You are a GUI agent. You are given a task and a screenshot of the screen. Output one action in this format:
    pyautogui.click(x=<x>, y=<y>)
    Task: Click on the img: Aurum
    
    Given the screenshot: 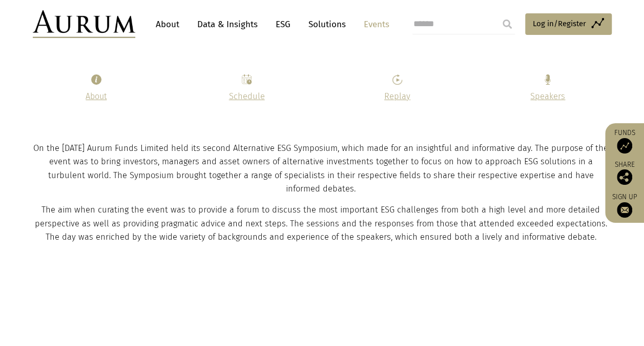 What is the action you would take?
    pyautogui.click(x=84, y=24)
    